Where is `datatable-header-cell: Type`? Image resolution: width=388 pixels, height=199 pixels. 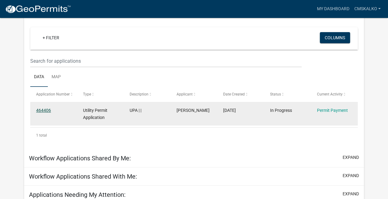 datatable-header-cell: Type is located at coordinates (100, 94).